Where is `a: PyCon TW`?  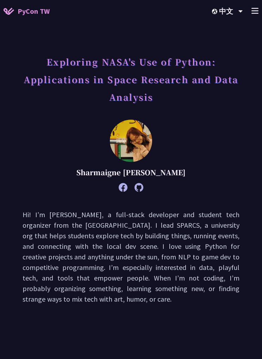
a: PyCon TW is located at coordinates (26, 11).